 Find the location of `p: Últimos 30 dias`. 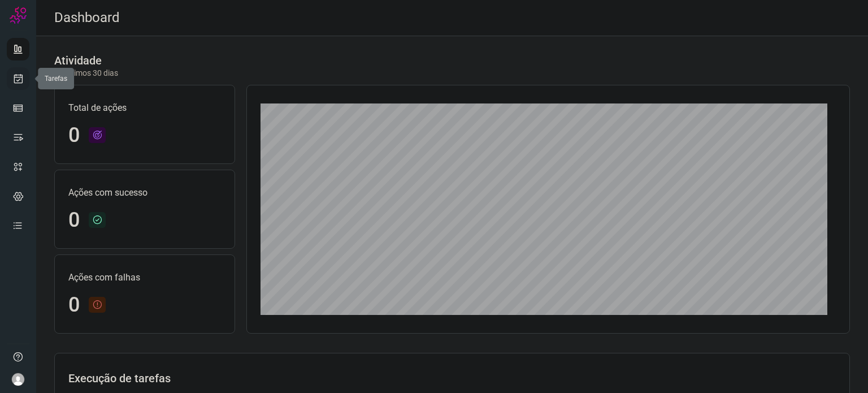

p: Últimos 30 dias is located at coordinates (86, 73).